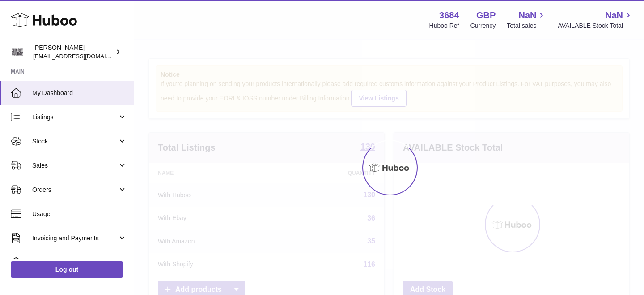 The width and height of the screenshot is (644, 295). I want to click on span: Usage, so click(80, 213).